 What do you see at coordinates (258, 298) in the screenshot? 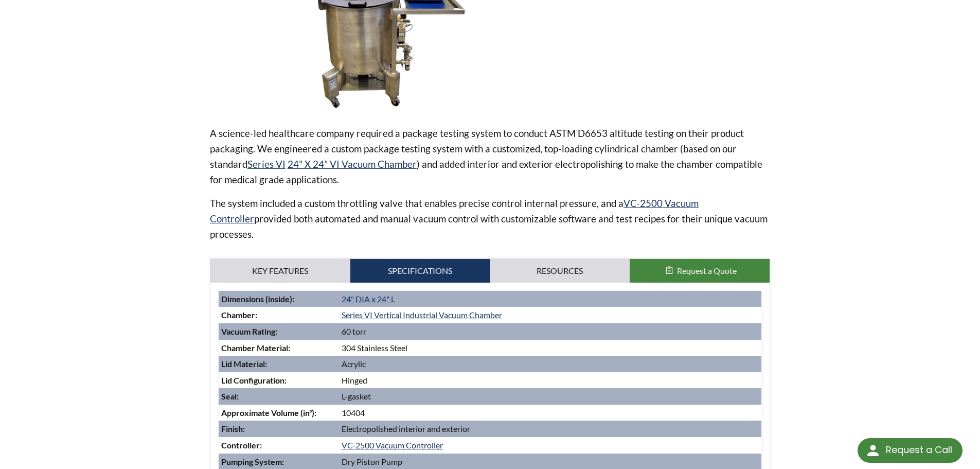
I see `strong: Dimensions (inside):` at bounding box center [258, 298].